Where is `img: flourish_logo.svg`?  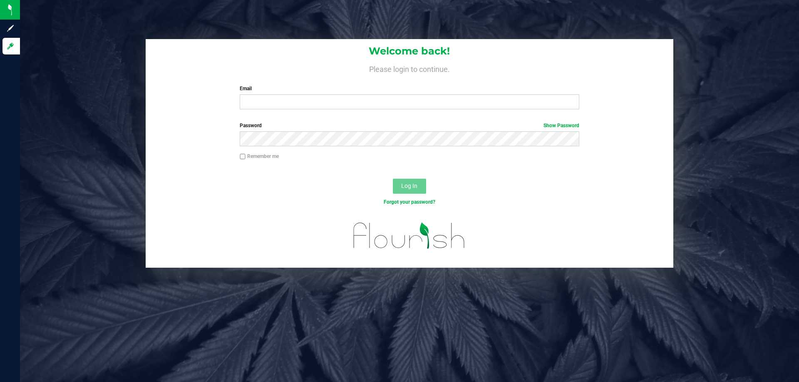 img: flourish_logo.svg is located at coordinates (409, 236).